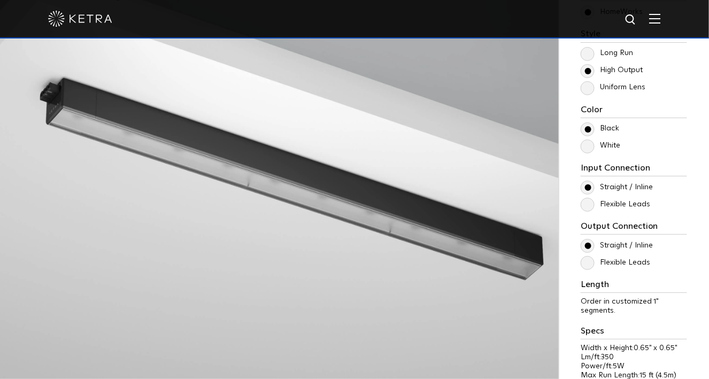 The width and height of the screenshot is (709, 379). Describe the element at coordinates (607, 357) in the screenshot. I see `span: 350` at that location.